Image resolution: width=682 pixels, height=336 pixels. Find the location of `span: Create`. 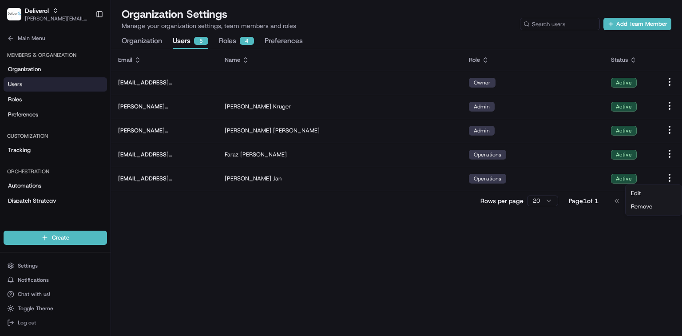

span: Create is located at coordinates (60, 238).